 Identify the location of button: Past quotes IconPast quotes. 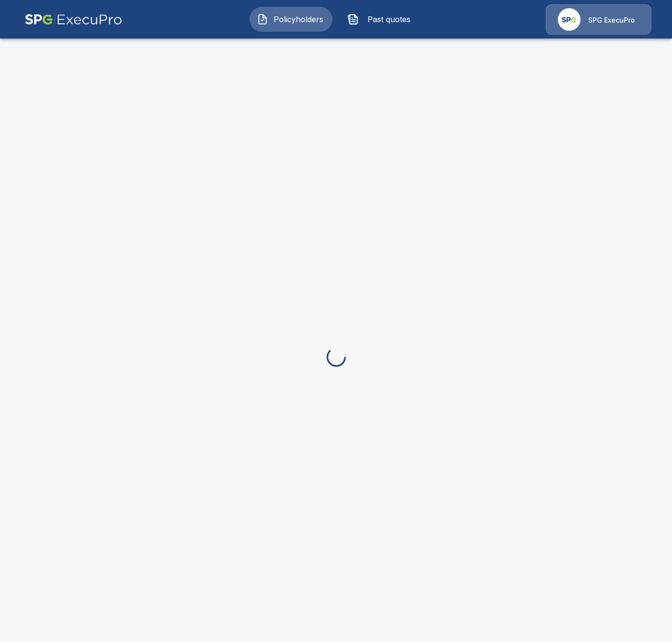
(382, 19).